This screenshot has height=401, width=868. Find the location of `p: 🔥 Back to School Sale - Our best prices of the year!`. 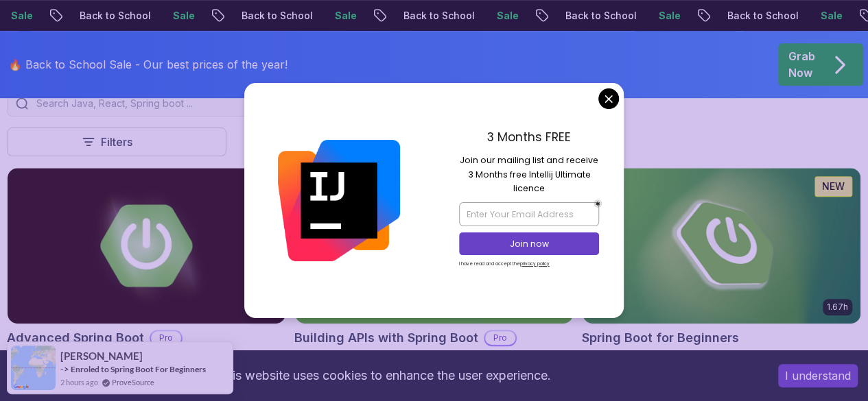

p: 🔥 Back to School Sale - Our best prices of the year! is located at coordinates (147, 65).